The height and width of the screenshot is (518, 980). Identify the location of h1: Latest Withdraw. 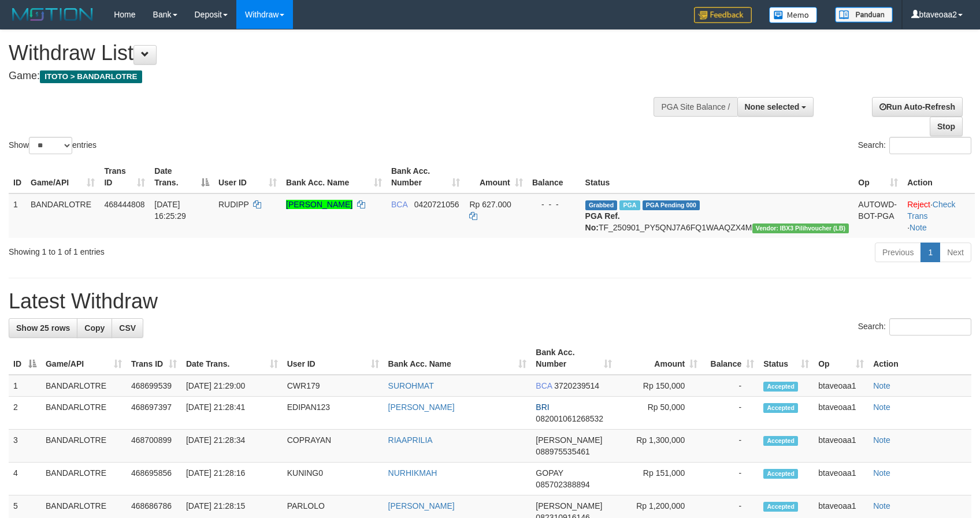
(490, 302).